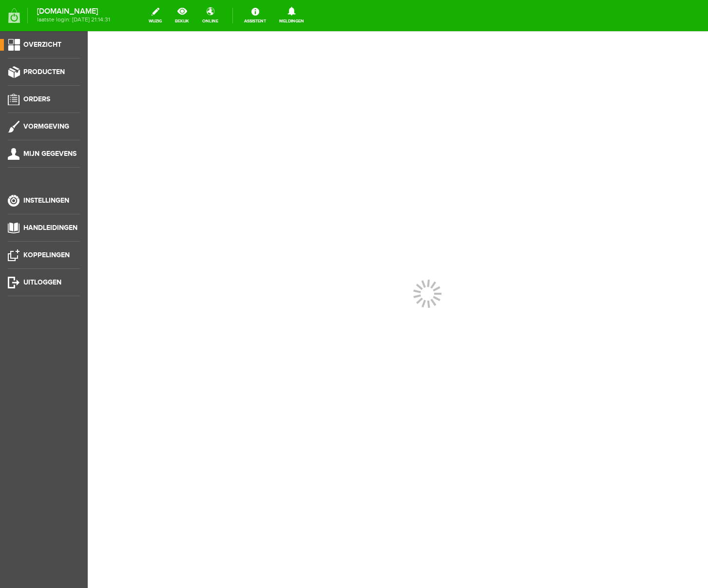 The height and width of the screenshot is (588, 708). Describe the element at coordinates (50, 228) in the screenshot. I see `span: Handleidingen` at that location.